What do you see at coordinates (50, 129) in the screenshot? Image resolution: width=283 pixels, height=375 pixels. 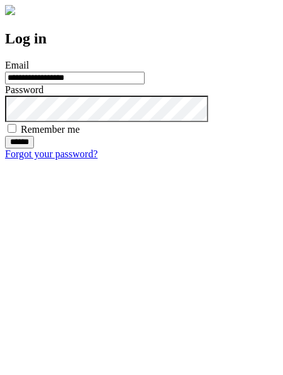 I see `label: Remember me` at bounding box center [50, 129].